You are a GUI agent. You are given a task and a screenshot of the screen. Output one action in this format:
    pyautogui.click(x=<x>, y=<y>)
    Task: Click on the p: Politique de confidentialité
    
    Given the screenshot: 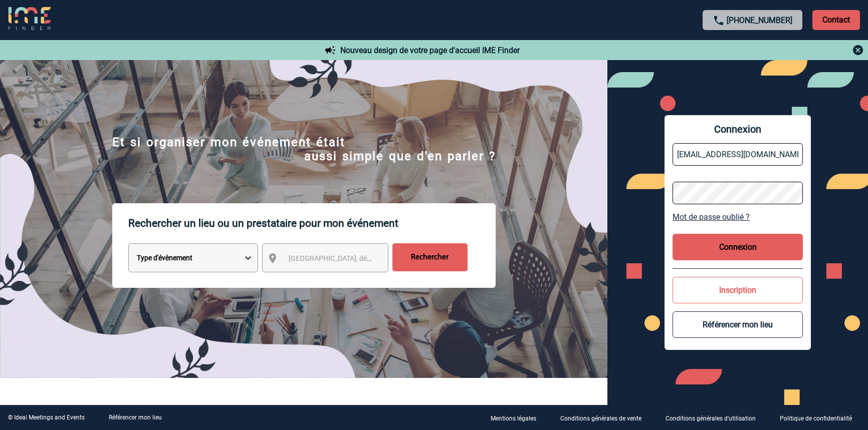 What is the action you would take?
    pyautogui.click(x=816, y=418)
    